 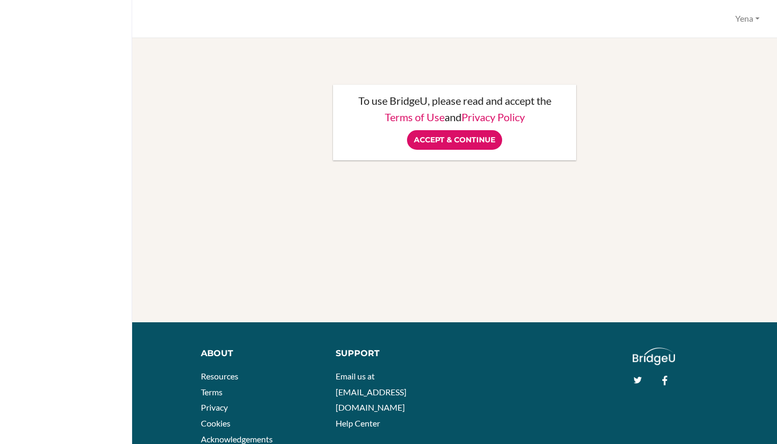 What do you see at coordinates (214, 407) in the screenshot?
I see `a: Privacy` at bounding box center [214, 407].